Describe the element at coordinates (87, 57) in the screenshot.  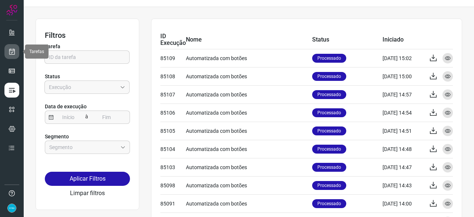
I see `input: ID da tarefa` at that location.